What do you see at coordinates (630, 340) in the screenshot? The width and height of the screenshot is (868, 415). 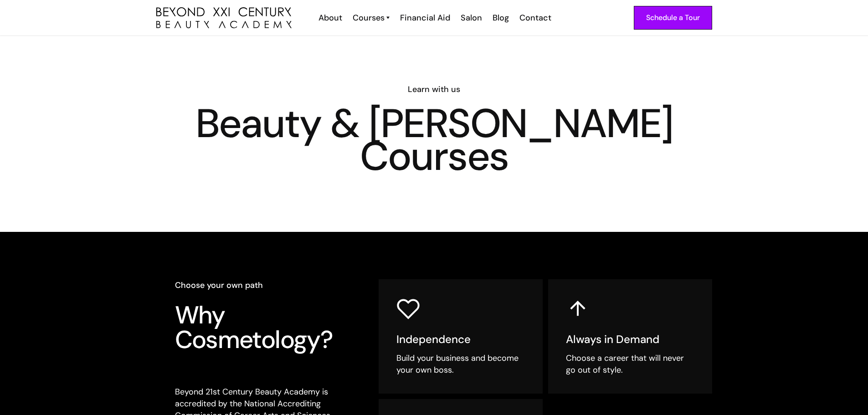 I see `h5: Always in Demand` at bounding box center [630, 340].